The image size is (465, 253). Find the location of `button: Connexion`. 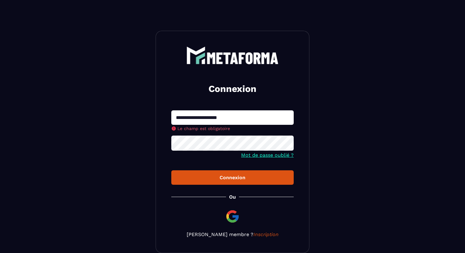

button: Connexion is located at coordinates (232, 177).